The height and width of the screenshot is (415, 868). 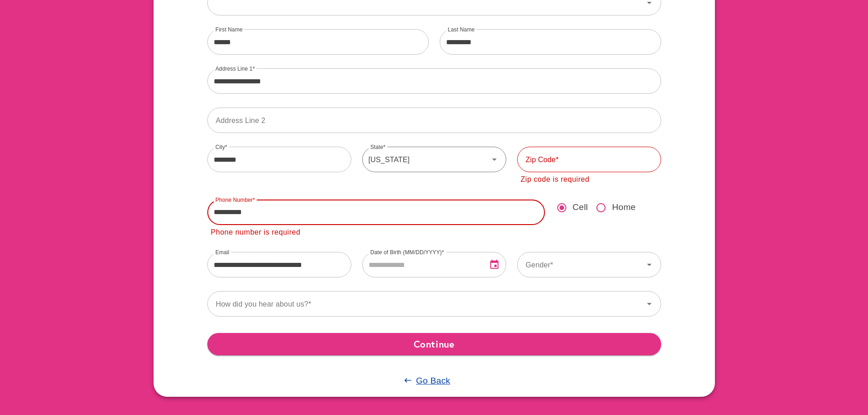 What do you see at coordinates (555, 179) in the screenshot?
I see `div: Zip code is required` at bounding box center [555, 179].